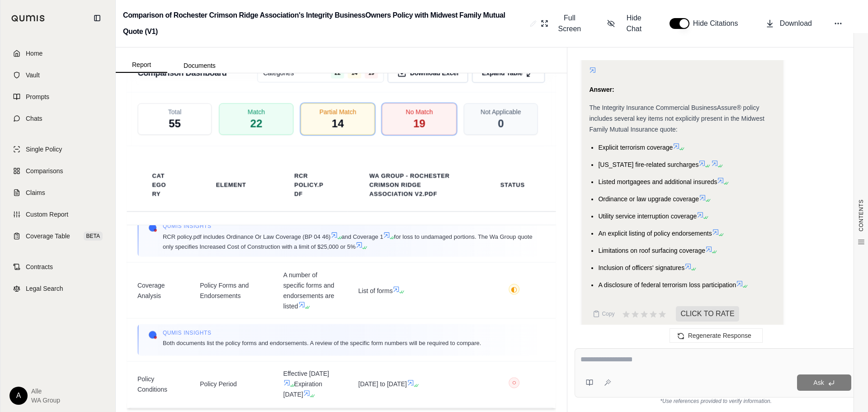 The width and height of the screenshot is (868, 412). I want to click on button: Regenerate Response, so click(716, 336).